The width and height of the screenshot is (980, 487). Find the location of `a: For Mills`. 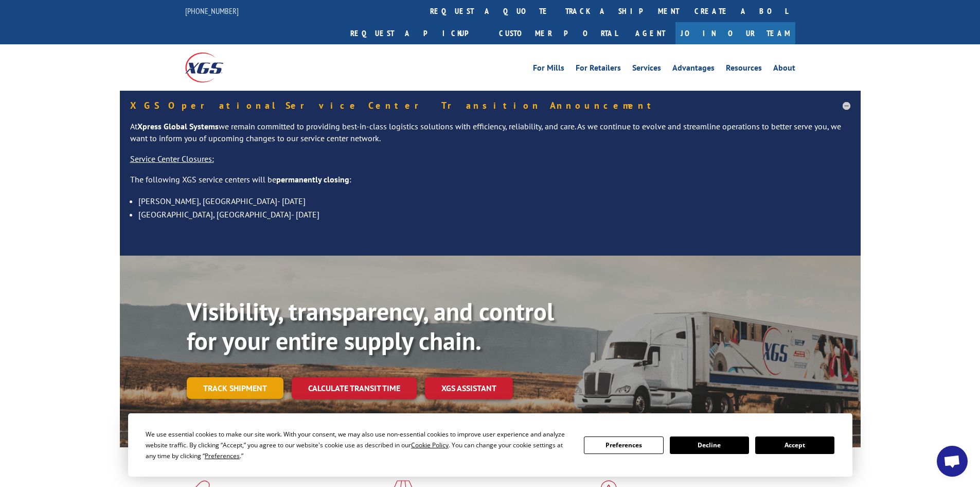

a: For Mills is located at coordinates (548, 70).